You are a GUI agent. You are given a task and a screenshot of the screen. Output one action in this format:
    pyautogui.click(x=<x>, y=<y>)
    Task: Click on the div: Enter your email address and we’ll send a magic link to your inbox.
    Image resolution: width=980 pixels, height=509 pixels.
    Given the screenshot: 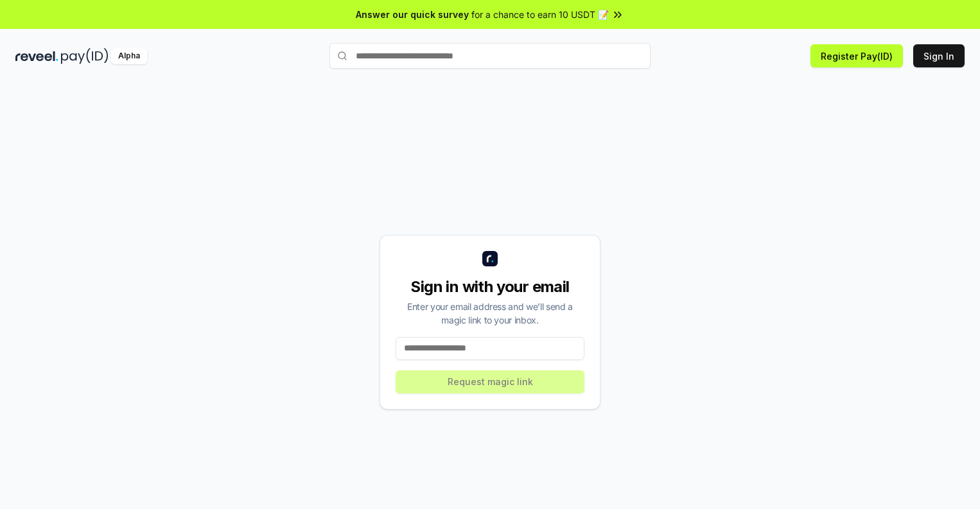 What is the action you would take?
    pyautogui.click(x=490, y=313)
    